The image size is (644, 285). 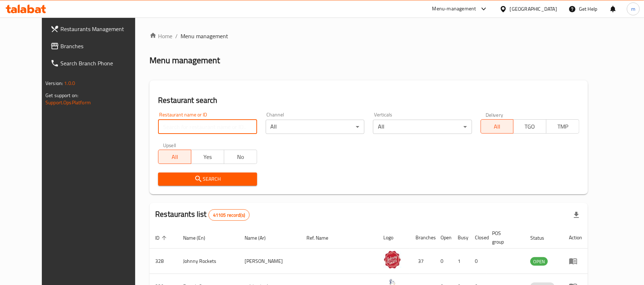 I want to click on span: Menu management, so click(x=204, y=36).